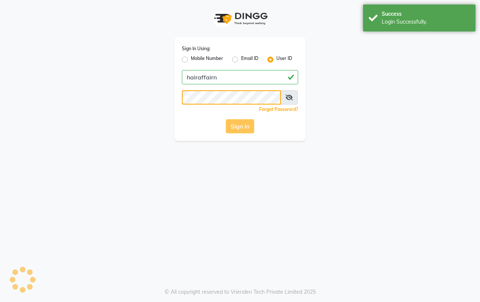 This screenshot has width=480, height=302. What do you see at coordinates (196, 49) in the screenshot?
I see `label: Sign In Using:` at bounding box center [196, 49].